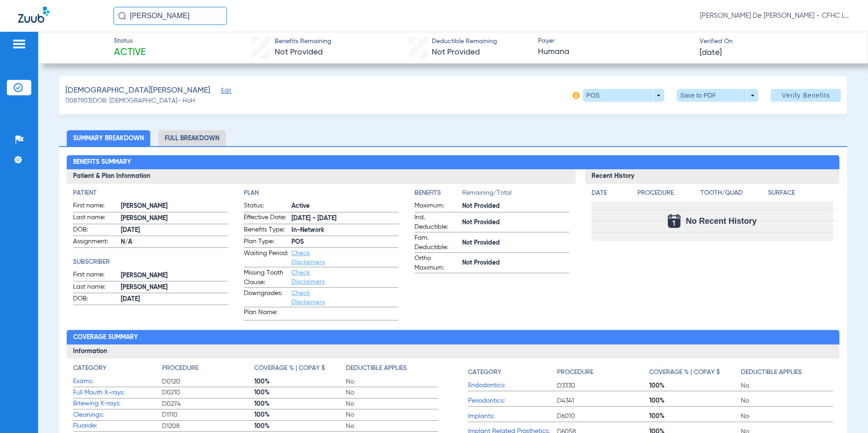  I want to click on span: Status, so click(130, 41).